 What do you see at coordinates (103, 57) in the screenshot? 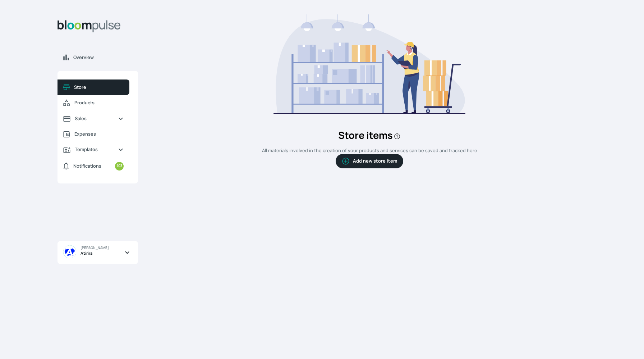
I see `span: Overview` at bounding box center [103, 57].